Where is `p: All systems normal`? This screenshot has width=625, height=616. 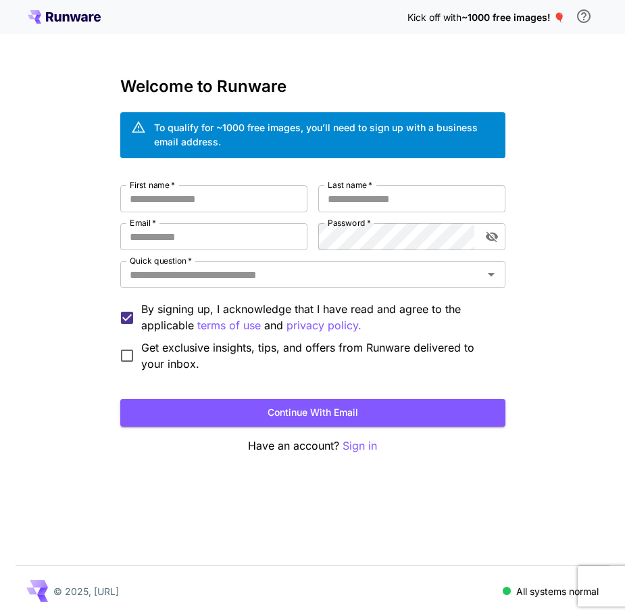 p: All systems normal is located at coordinates (557, 591).